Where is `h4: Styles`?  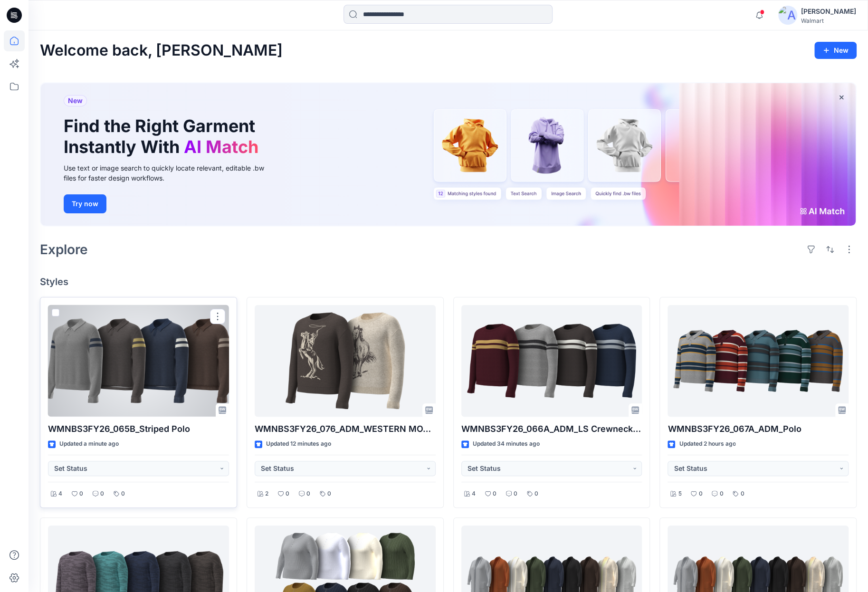 h4: Styles is located at coordinates (448, 282).